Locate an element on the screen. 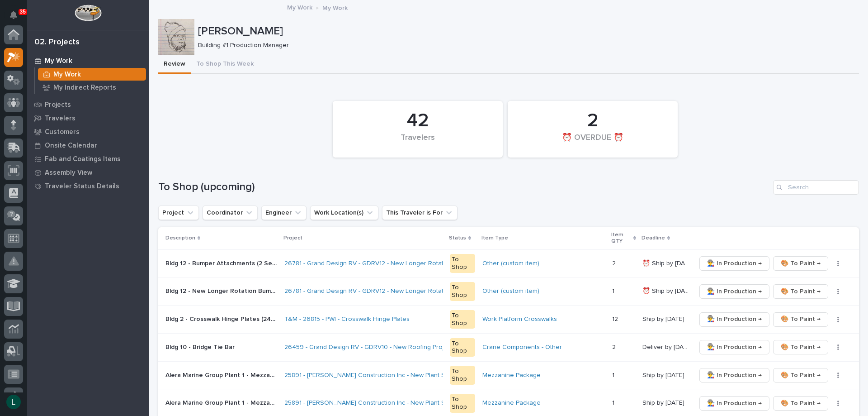 This screenshot has width=868, height=416. h1: To Shop (upcoming) is located at coordinates (464, 187).